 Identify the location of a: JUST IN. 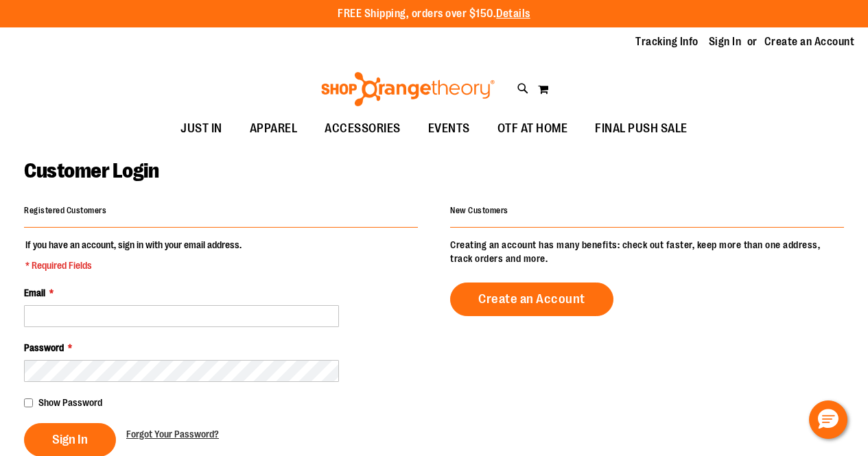
(201, 129).